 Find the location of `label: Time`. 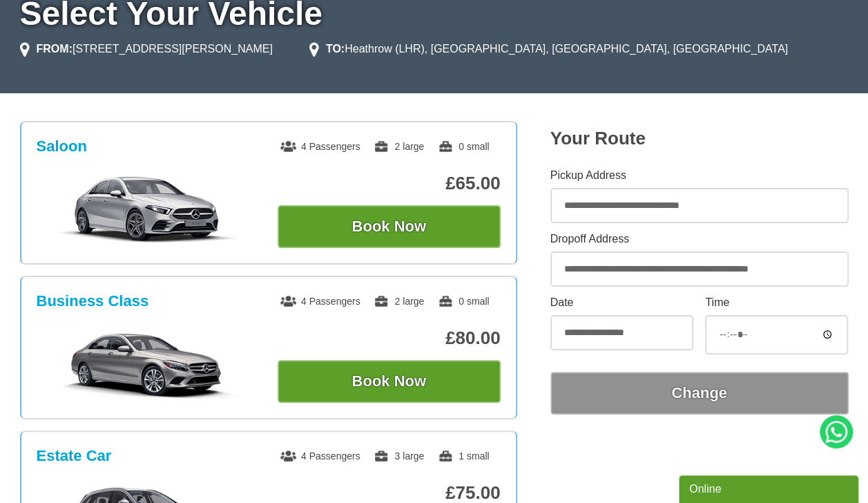

label: Time is located at coordinates (777, 303).